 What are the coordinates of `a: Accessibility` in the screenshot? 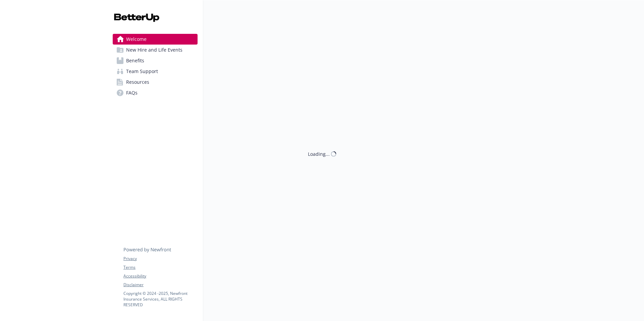 It's located at (160, 276).